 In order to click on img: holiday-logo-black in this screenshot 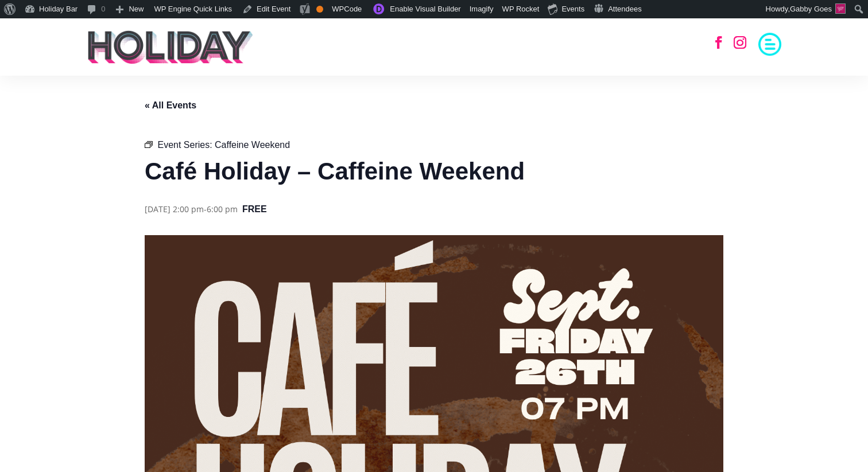, I will do `click(170, 47)`.